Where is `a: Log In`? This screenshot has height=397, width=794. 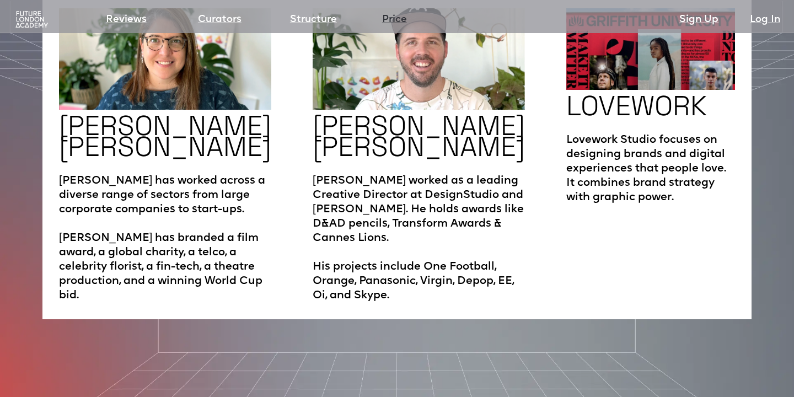 a: Log In is located at coordinates (765, 20).